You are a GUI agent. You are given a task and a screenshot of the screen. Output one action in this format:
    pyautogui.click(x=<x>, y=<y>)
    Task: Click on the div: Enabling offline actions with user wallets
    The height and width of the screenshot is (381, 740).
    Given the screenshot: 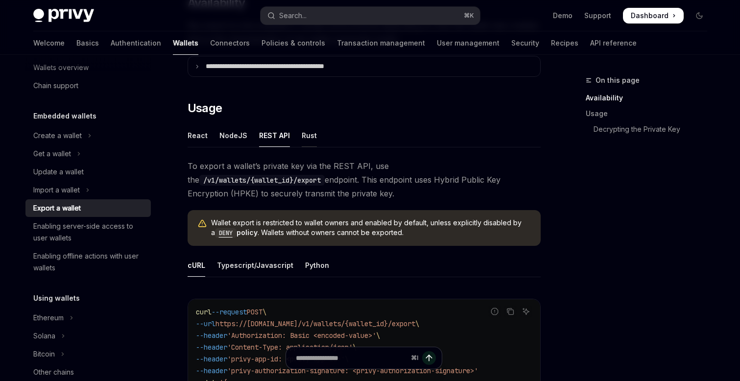 What is the action you would take?
    pyautogui.click(x=89, y=262)
    